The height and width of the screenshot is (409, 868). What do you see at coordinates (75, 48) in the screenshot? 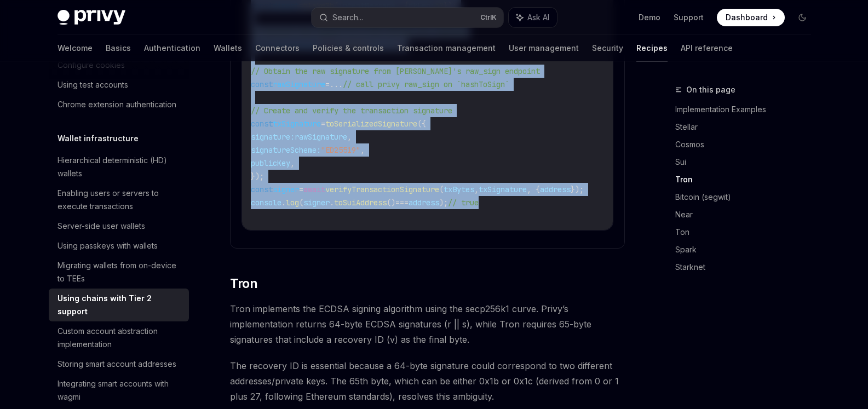
I see `a: Welcome` at bounding box center [75, 48].